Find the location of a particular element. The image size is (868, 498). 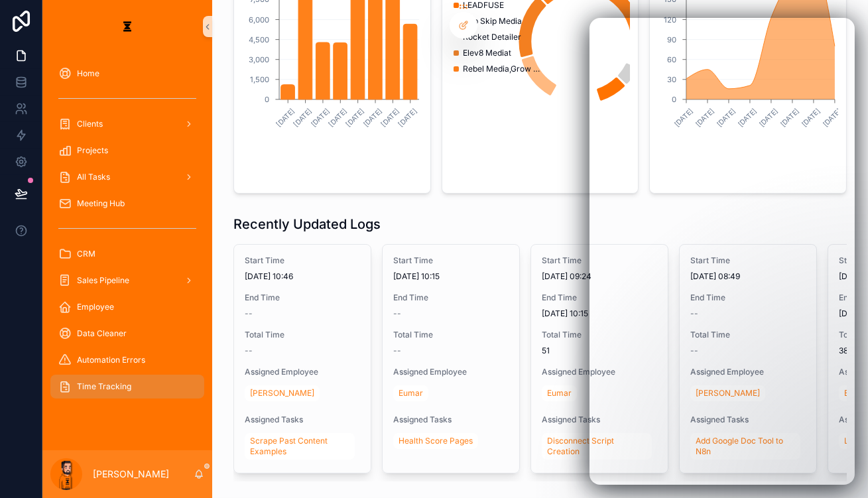

a: Sales Pipeline is located at coordinates (127, 280).